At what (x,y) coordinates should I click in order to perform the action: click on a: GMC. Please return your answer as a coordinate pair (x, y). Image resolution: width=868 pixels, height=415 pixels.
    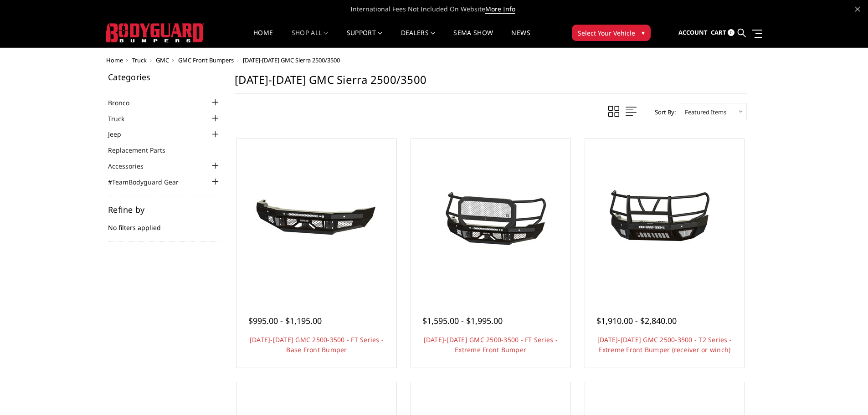
    Looking at the image, I should click on (162, 60).